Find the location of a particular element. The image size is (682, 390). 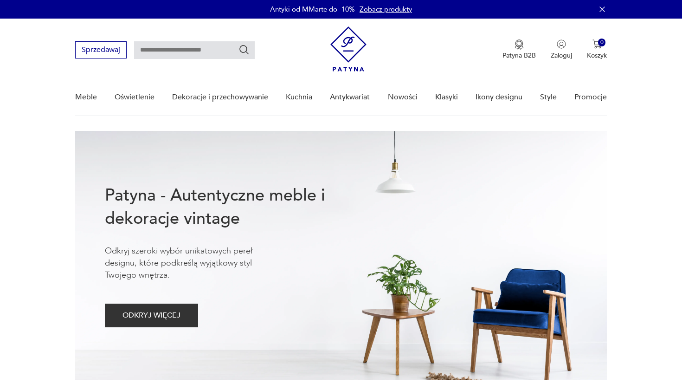

a: Meble is located at coordinates (86, 97).